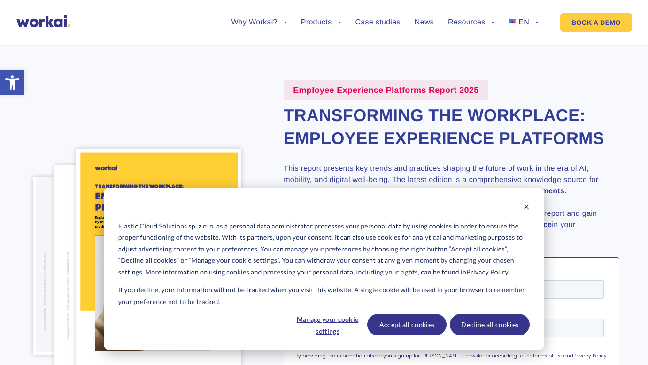 The image size is (648, 365). Describe the element at coordinates (407, 325) in the screenshot. I see `button: Accept all cookies` at that location.